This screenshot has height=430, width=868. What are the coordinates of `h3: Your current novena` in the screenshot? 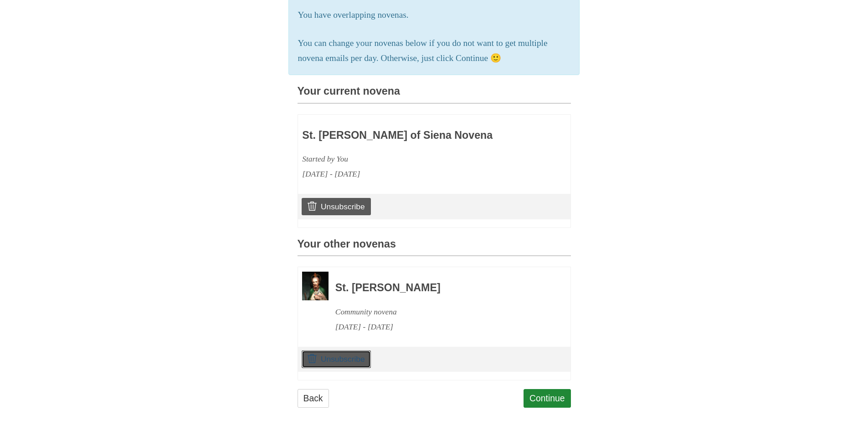 It's located at (434, 95).